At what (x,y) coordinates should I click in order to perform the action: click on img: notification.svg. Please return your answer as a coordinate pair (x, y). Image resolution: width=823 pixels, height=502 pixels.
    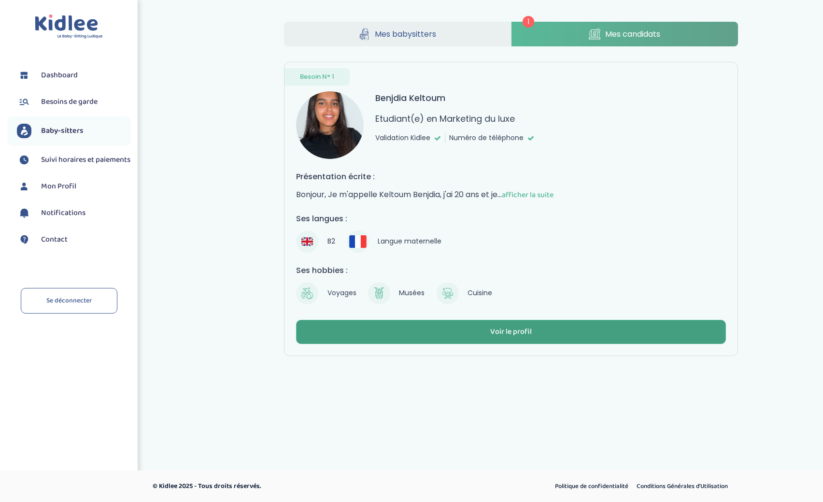
    Looking at the image, I should click on (24, 213).